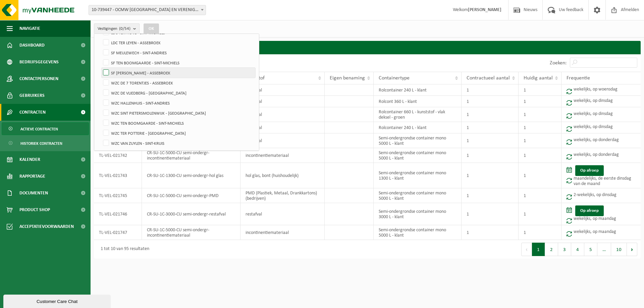 The height and width of the screenshot is (308, 644). What do you see at coordinates (601, 175) in the screenshot?
I see `td: maandelijks, de eerste dinsdag van de maand` at bounding box center [601, 175].